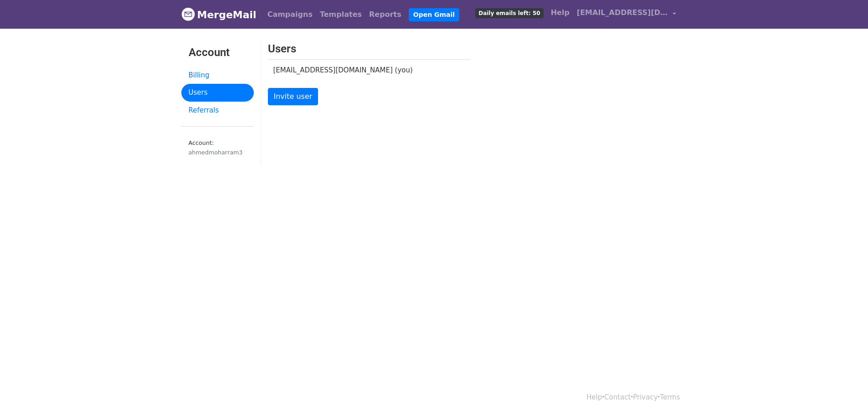 Image resolution: width=868 pixels, height=415 pixels. Describe the element at coordinates (369, 49) in the screenshot. I see `h3: Users` at that location.